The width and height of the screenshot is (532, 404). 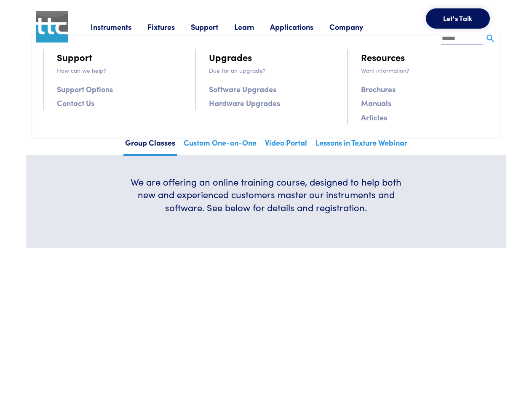 I want to click on p: How can we help?, so click(x=121, y=70).